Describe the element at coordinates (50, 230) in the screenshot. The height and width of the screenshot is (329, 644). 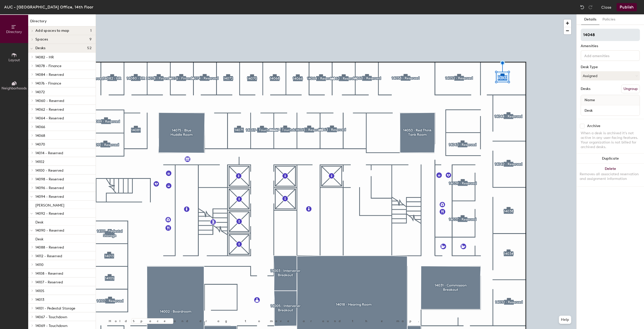
I see `span: 14090 - Reserved` at that location.